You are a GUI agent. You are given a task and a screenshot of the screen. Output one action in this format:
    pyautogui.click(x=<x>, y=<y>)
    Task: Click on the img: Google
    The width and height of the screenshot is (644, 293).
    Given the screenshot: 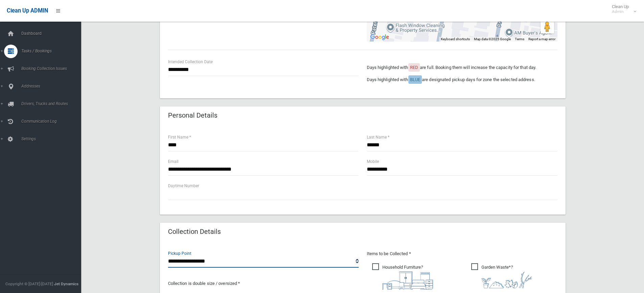 What is the action you would take?
    pyautogui.click(x=379, y=38)
    